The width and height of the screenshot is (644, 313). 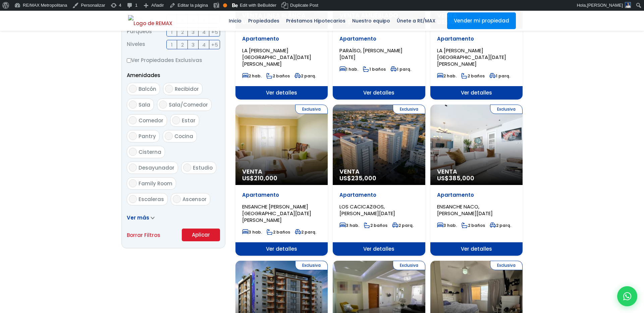 What do you see at coordinates (235, 21) in the screenshot?
I see `span: Inicio` at bounding box center [235, 21].